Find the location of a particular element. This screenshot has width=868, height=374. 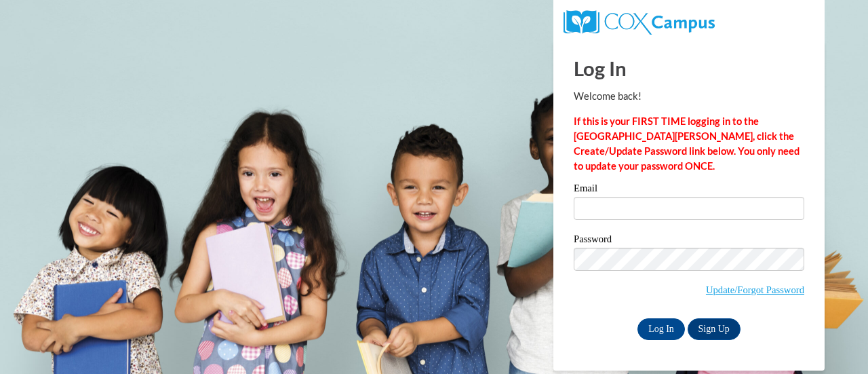

h1: Log In is located at coordinates (689, 68).